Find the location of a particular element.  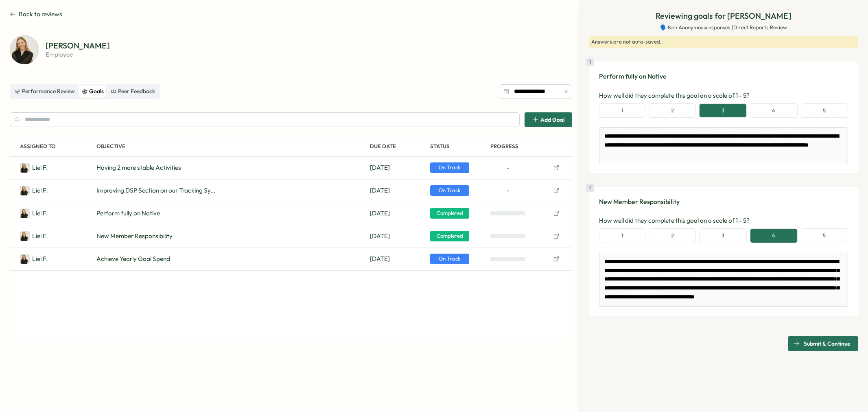

span: Perform fully on Native is located at coordinates (128, 213).